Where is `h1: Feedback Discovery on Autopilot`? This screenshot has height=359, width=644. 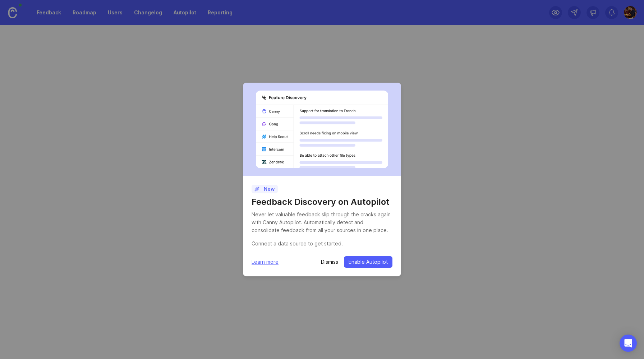 h1: Feedback Discovery on Autopilot is located at coordinates (322, 202).